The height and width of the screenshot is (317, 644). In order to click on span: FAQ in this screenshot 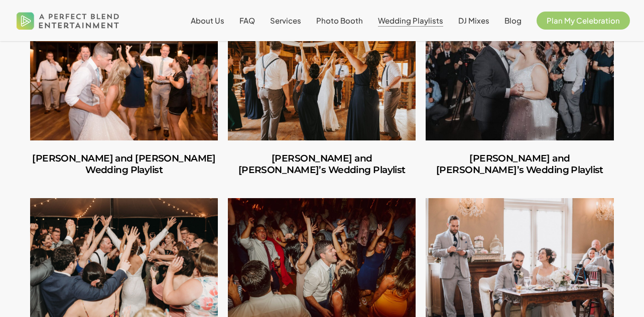, I will do `click(246, 20)`.